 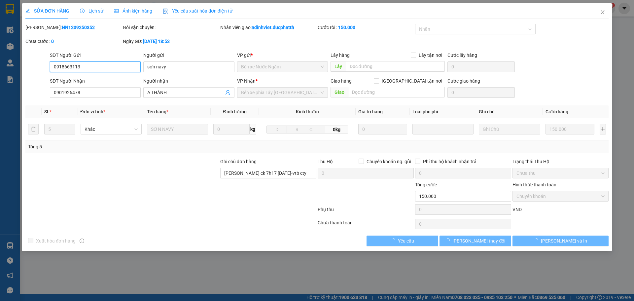 I want to click on button: delete, so click(x=33, y=129).